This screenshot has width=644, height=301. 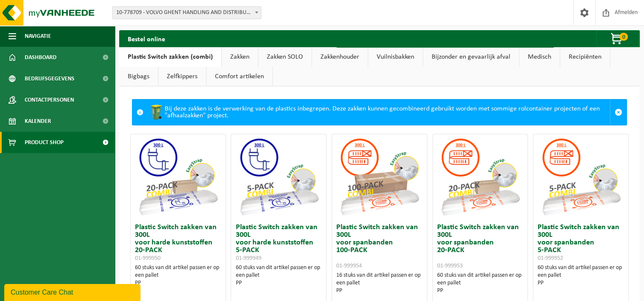 What do you see at coordinates (44, 142) in the screenshot?
I see `span: Product Shop` at bounding box center [44, 142].